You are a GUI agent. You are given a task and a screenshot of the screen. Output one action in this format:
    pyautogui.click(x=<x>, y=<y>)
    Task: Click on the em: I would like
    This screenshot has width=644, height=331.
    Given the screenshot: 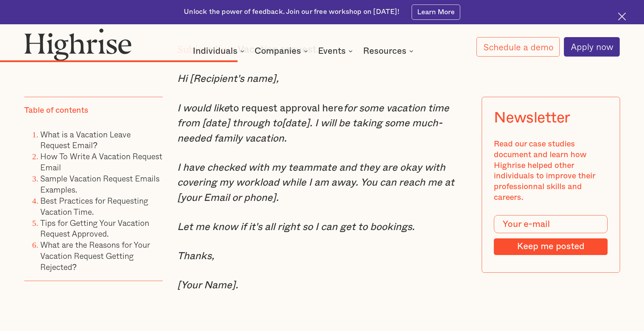 What is the action you would take?
    pyautogui.click(x=203, y=108)
    